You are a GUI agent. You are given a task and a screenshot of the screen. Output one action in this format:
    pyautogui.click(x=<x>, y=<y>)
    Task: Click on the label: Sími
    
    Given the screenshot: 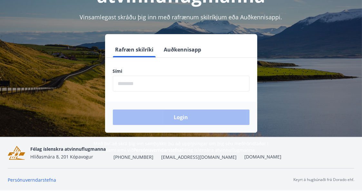 What is the action you would take?
    pyautogui.click(x=181, y=71)
    